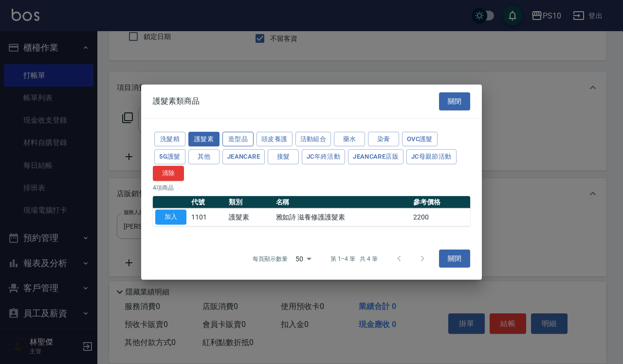 Image resolution: width=623 pixels, height=364 pixels. What do you see at coordinates (342, 202) in the screenshot?
I see `th: 名稱` at bounding box center [342, 202].